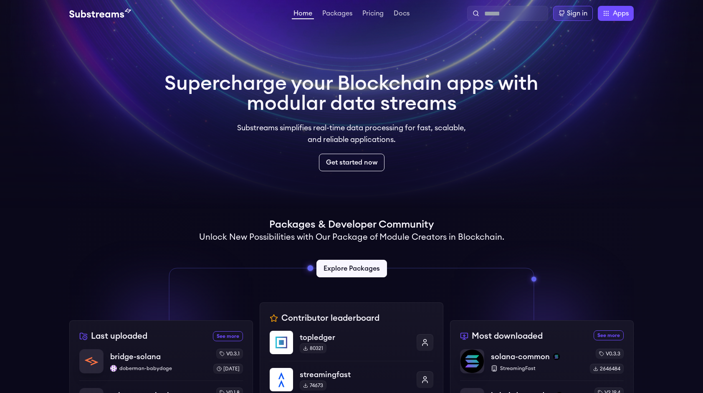 Image resolution: width=703 pixels, height=393 pixels. Describe the element at coordinates (621, 13) in the screenshot. I see `span: Apps` at that location.